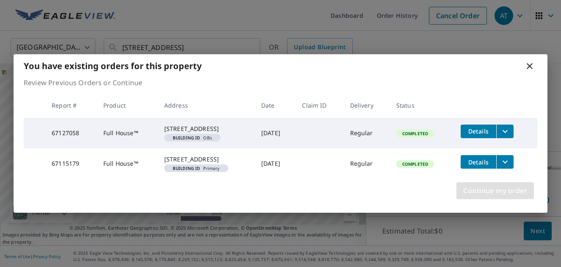 Image resolution: width=561 pixels, height=267 pixels. Describe the element at coordinates (504, 162) in the screenshot. I see `button: filesDropdownBtn-67115179` at that location.